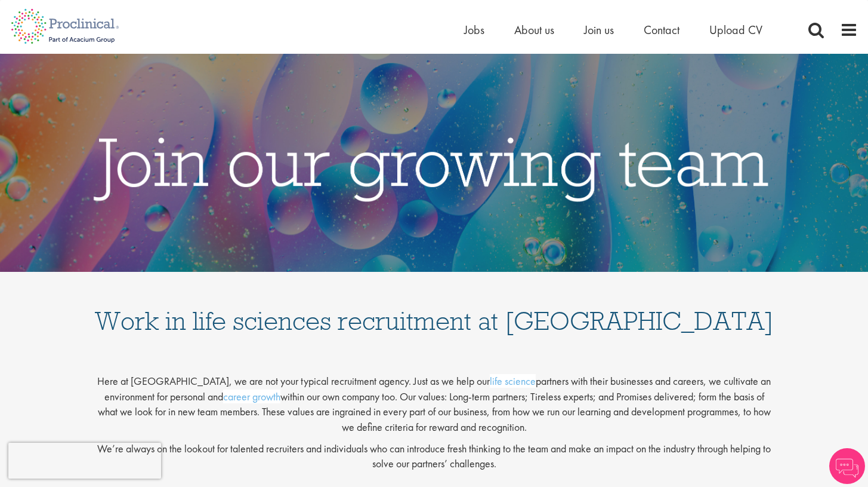  I want to click on span: Upload CV, so click(735, 30).